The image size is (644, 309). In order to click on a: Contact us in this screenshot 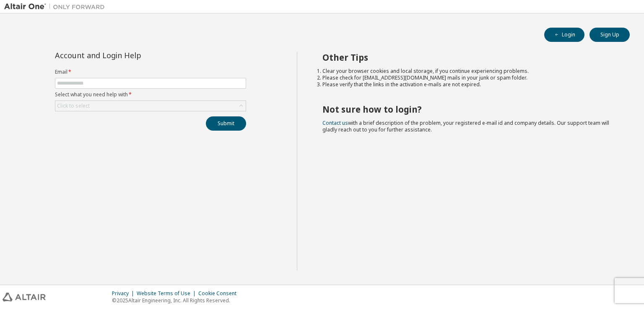, I will do `click(335, 123)`.